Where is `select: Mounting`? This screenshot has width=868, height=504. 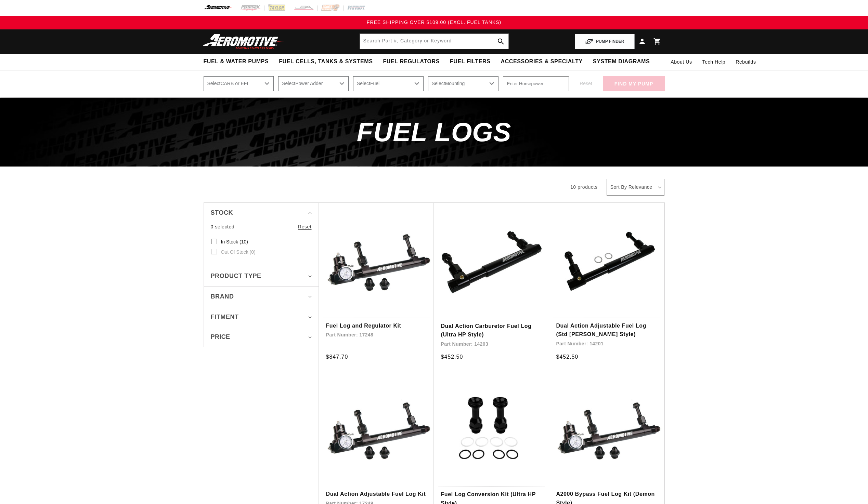 select: Mounting is located at coordinates (463, 83).